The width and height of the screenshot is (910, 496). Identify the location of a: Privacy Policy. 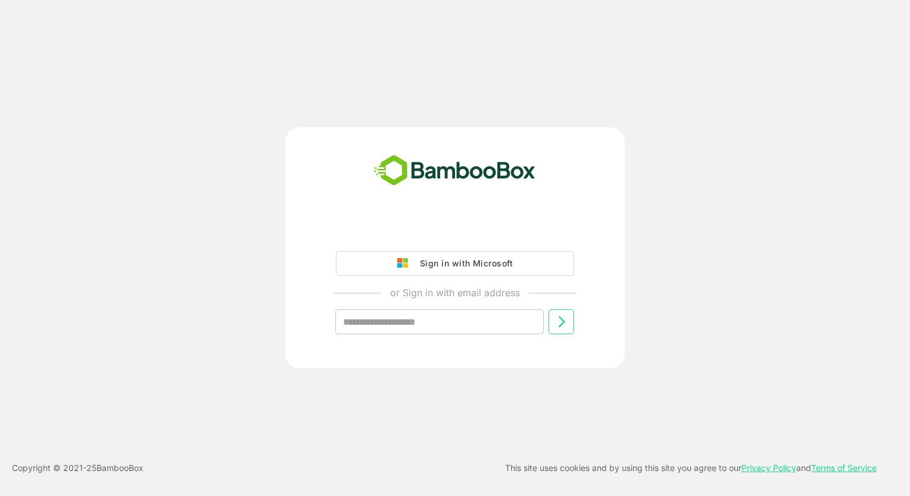
(769, 468).